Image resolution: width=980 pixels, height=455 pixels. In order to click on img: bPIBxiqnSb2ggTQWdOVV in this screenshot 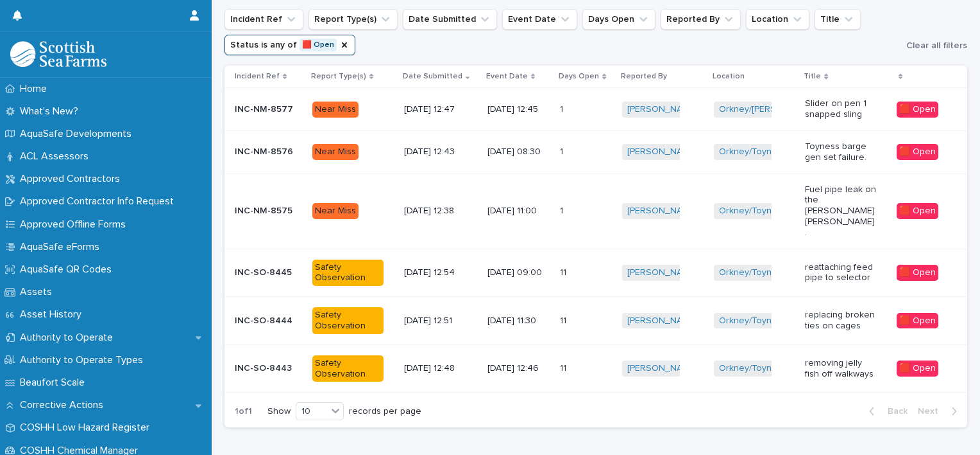, I will do `click(58, 54)`.